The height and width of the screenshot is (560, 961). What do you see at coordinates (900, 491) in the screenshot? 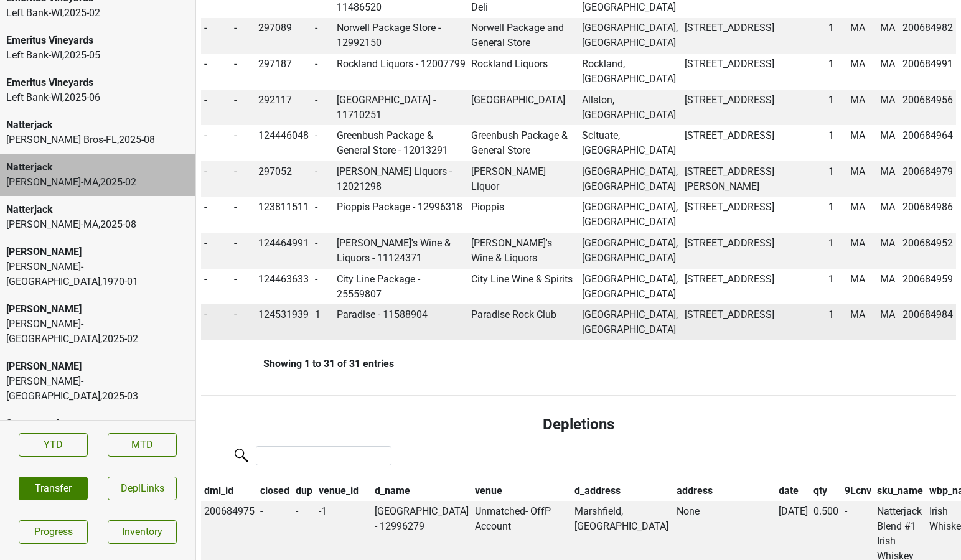
I see `th: sku_name: activate to sort column ascending` at bounding box center [900, 491].